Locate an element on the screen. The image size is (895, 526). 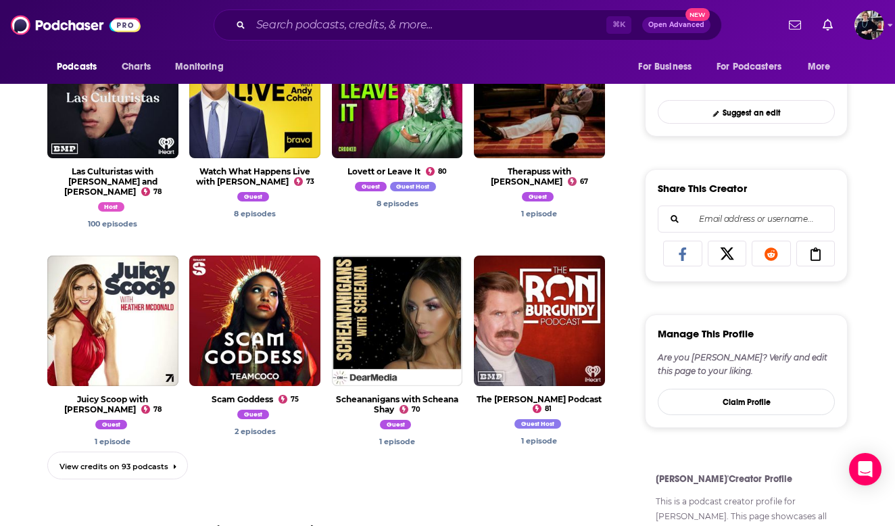
span: 67 is located at coordinates (584, 182).